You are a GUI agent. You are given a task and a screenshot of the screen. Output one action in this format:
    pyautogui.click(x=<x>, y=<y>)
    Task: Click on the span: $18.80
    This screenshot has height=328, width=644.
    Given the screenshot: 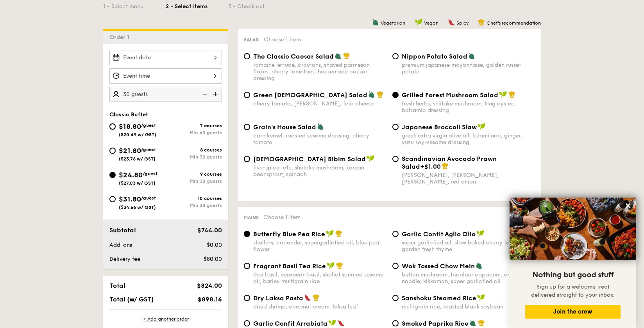 What is the action you would take?
    pyautogui.click(x=130, y=127)
    